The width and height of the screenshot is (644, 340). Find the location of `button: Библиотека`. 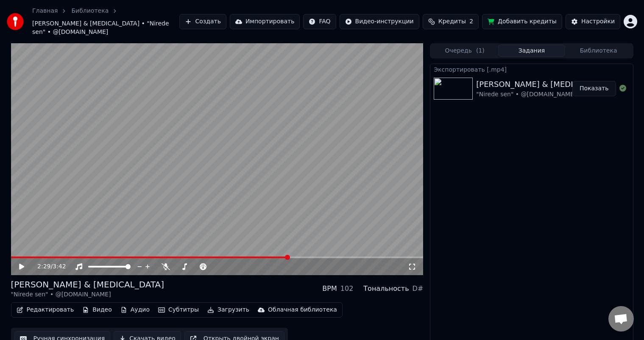

button: Библиотека is located at coordinates (598, 51).